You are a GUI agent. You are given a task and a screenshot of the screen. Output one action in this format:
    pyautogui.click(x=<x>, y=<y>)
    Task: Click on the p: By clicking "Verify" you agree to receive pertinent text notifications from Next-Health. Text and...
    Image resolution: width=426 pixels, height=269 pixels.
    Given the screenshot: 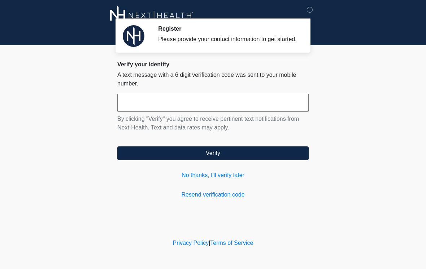 What is the action you would take?
    pyautogui.click(x=213, y=123)
    